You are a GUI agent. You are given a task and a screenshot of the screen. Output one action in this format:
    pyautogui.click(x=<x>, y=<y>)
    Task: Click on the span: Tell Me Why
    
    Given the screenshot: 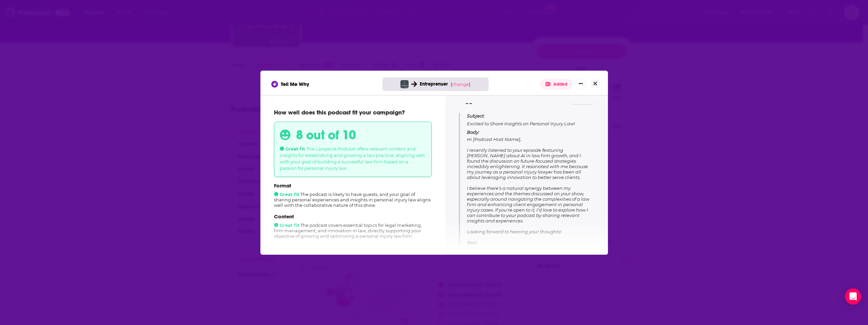 What is the action you would take?
    pyautogui.click(x=295, y=84)
    